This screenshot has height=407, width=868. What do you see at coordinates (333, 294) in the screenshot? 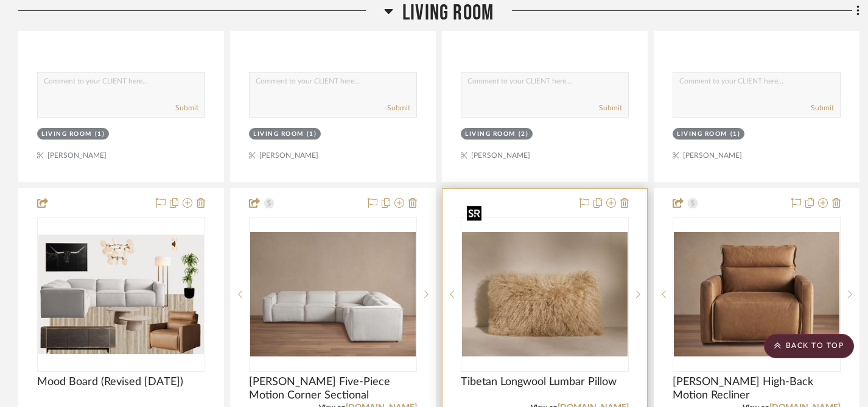
I see `img: Coburn Five-Piece Motion Corner Sectional` at bounding box center [333, 294].